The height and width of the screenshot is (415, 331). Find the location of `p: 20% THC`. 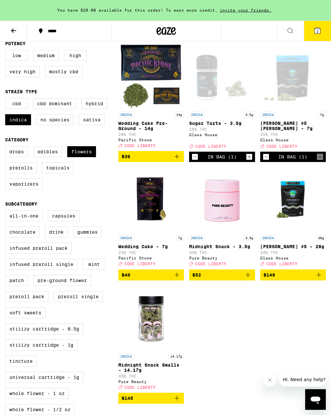

p: 20% THC is located at coordinates (151, 134).